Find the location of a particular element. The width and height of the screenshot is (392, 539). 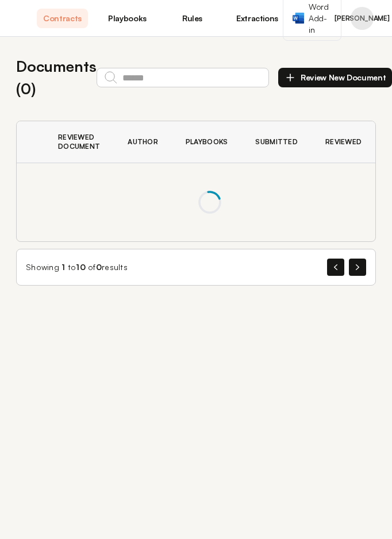

a: Contracts is located at coordinates (62, 18).